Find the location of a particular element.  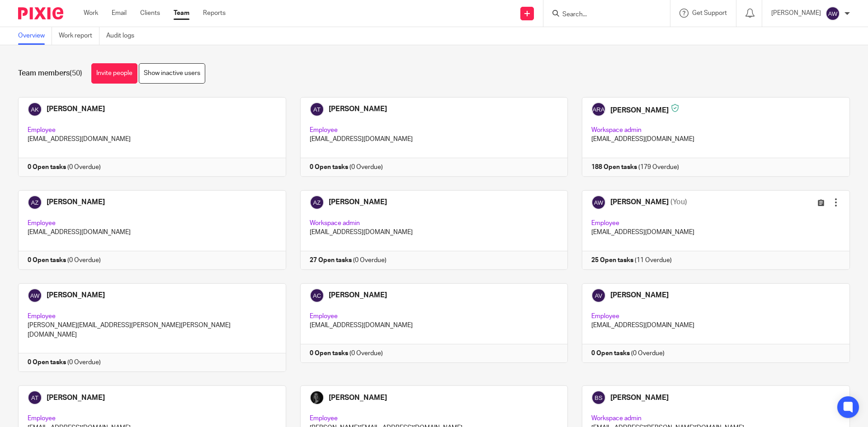

a: Invite people is located at coordinates (115, 73).